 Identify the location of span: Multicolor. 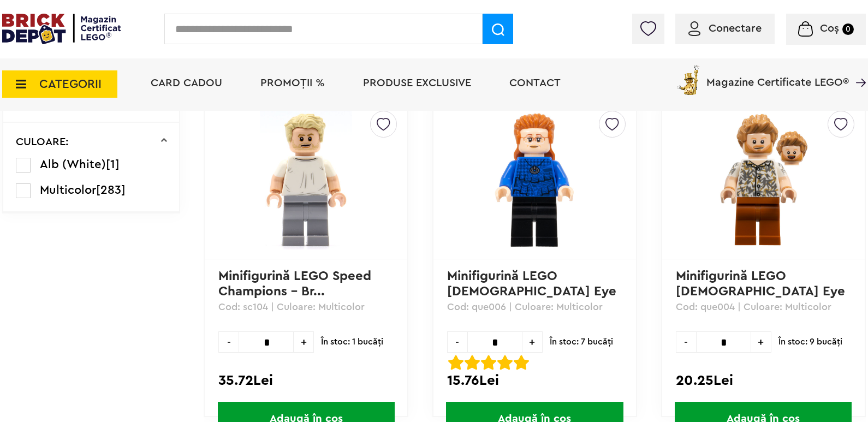
(68, 190).